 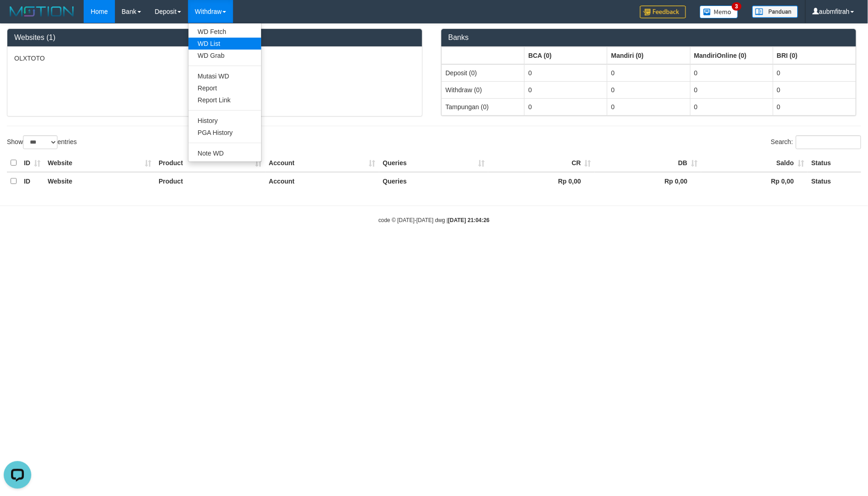 What do you see at coordinates (483, 89) in the screenshot?
I see `td: Withdraw (0)` at bounding box center [483, 89].